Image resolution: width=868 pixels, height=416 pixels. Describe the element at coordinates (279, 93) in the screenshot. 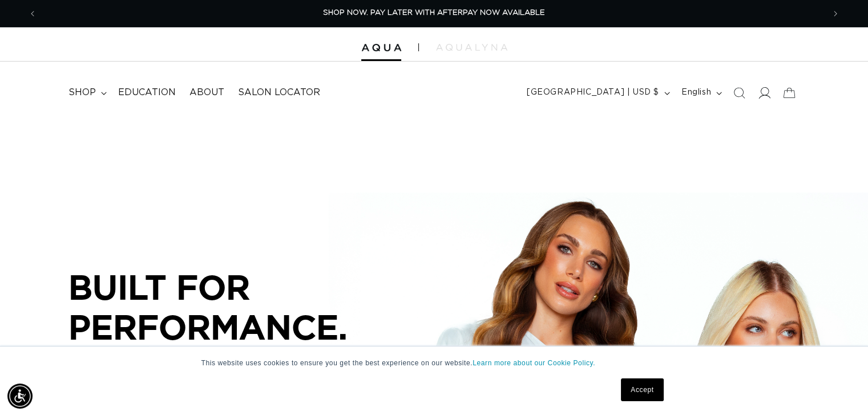

I see `a: Salon Locator` at that location.